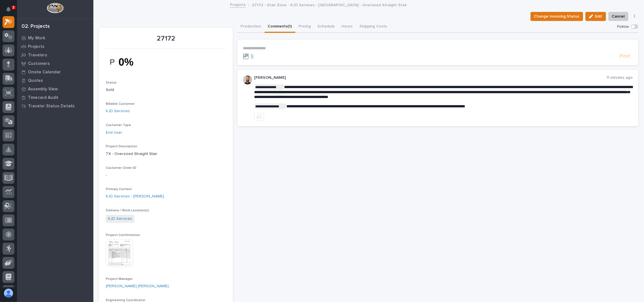 This screenshot has height=302, width=644. I want to click on button: Shipping Costs, so click(373, 27).